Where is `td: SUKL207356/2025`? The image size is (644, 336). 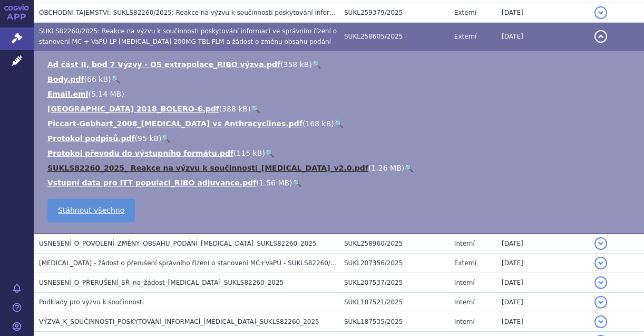 td: SUKL207356/2025 is located at coordinates (394, 263).